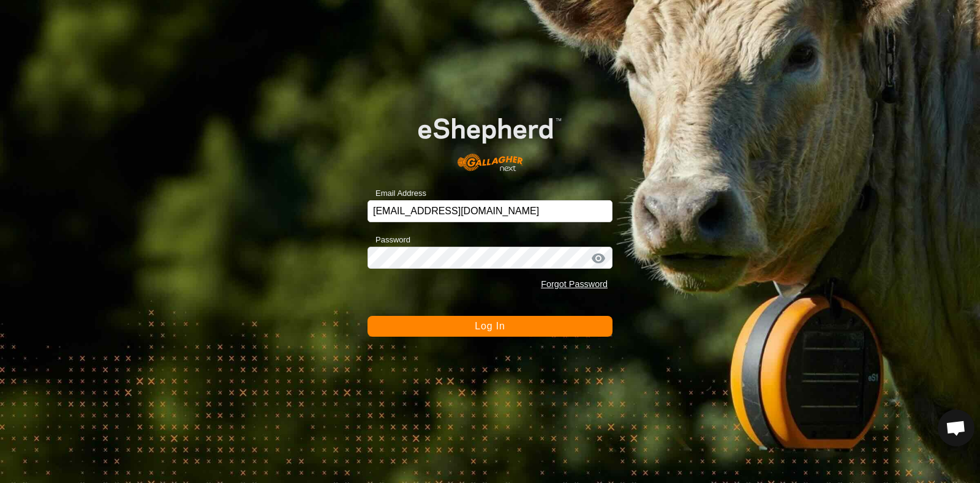 This screenshot has width=980, height=483. What do you see at coordinates (490, 139) in the screenshot?
I see `img: E-shepherd Logo` at bounding box center [490, 139].